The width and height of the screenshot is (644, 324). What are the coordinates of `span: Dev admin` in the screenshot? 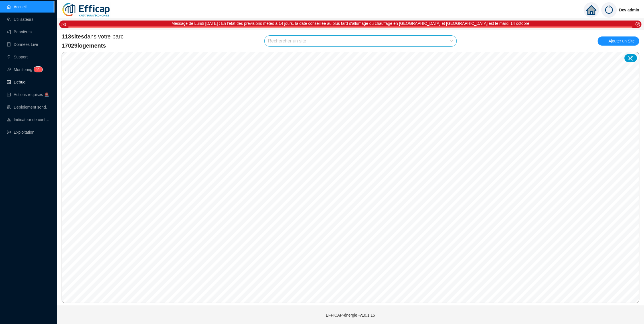 It's located at (629, 10).